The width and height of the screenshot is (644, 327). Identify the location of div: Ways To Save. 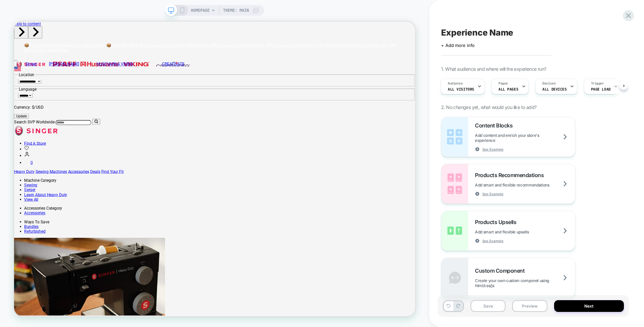
(274, 267).